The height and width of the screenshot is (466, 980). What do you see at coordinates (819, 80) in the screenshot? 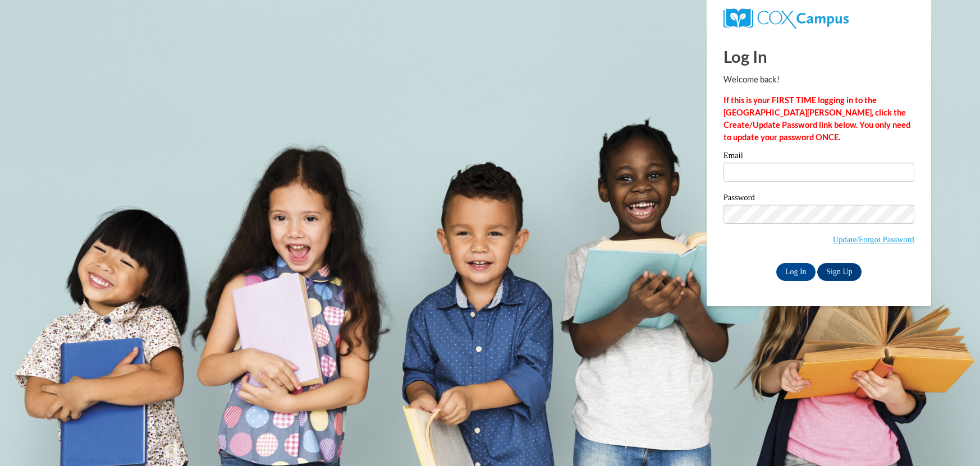
I see `p: Welcome back!` at bounding box center [819, 80].